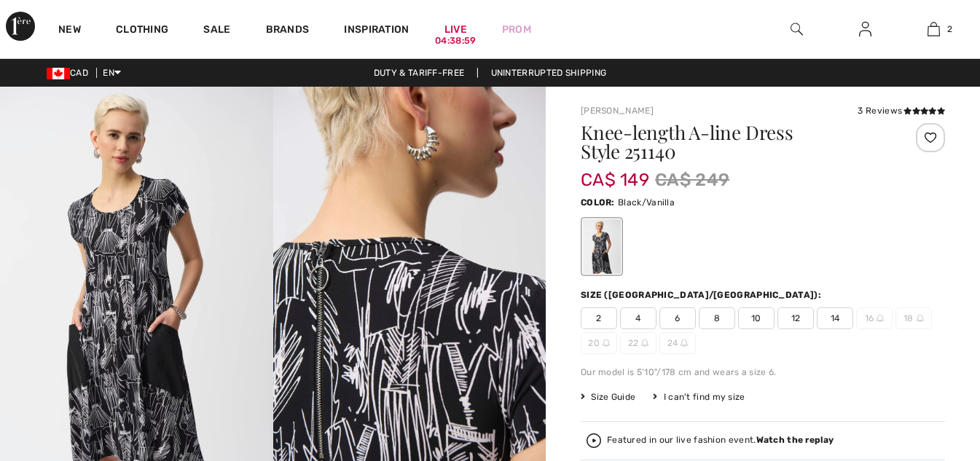 Image resolution: width=980 pixels, height=461 pixels. Describe the element at coordinates (646, 202) in the screenshot. I see `span: Black/Vanilla` at that location.